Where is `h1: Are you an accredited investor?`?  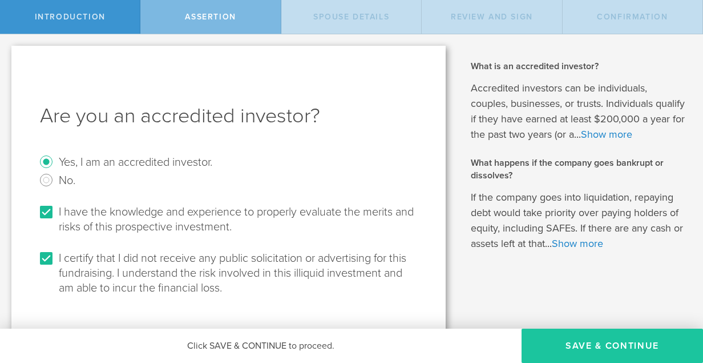
h1: Are you an accredited investor? is located at coordinates (228, 116).